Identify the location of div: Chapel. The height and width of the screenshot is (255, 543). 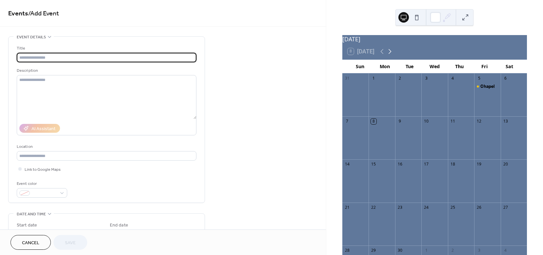
(487, 86).